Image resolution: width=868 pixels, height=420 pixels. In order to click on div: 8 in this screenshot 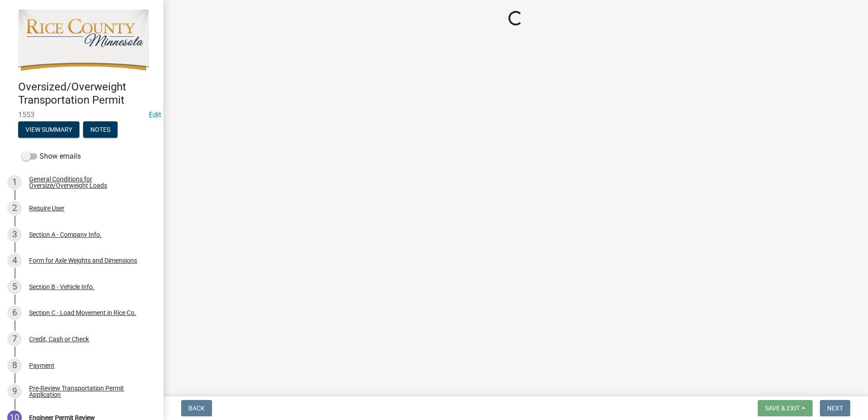, I will do `click(15, 365)`.